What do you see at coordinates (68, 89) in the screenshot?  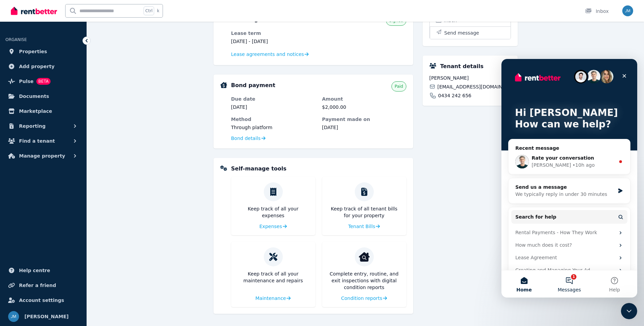 I see `div: Recent message` at bounding box center [68, 89].